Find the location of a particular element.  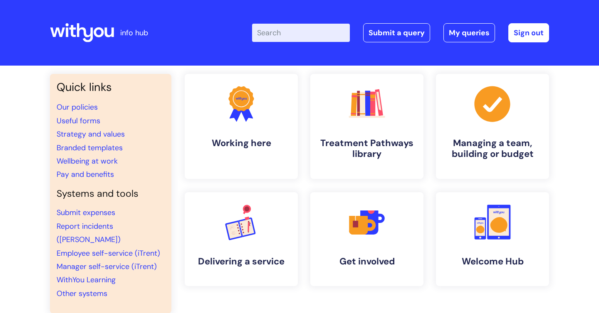

h4: Managing a team, building or budget is located at coordinates (492, 149).